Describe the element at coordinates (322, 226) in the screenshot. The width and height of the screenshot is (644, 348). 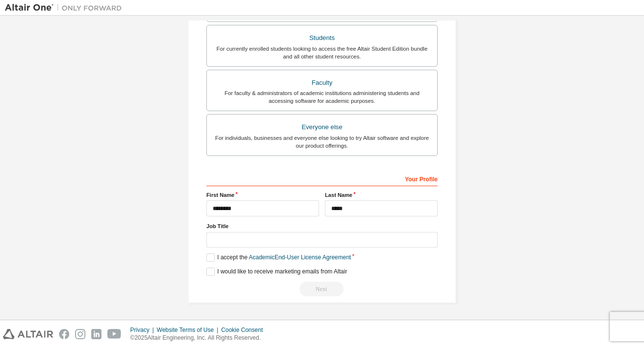
I see `label: Job Title` at that location.